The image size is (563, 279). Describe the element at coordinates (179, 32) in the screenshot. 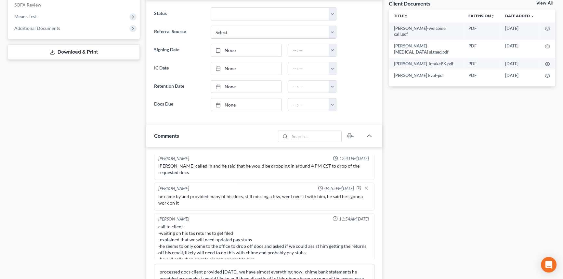

I see `label: Referral Source` at that location.